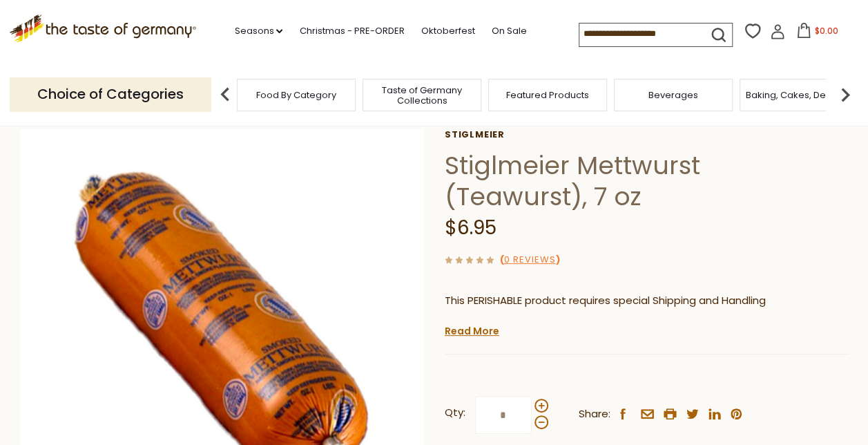 The image size is (868, 445). I want to click on span: $6.95, so click(470, 227).